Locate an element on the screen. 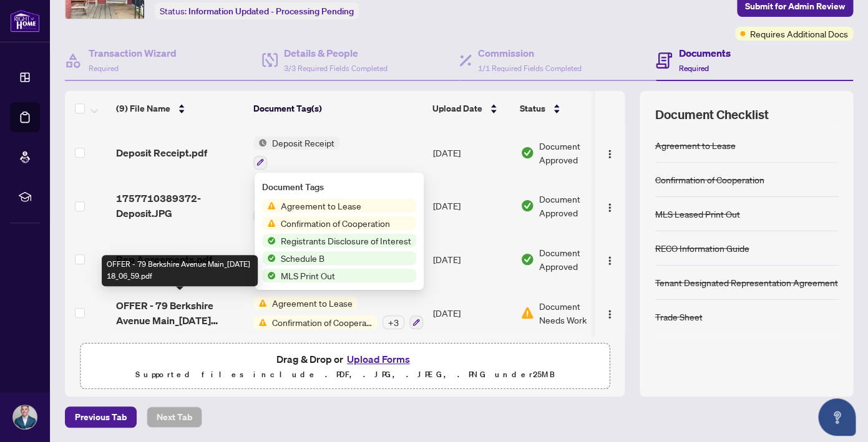  th: (9) File Name is located at coordinates (180, 109).